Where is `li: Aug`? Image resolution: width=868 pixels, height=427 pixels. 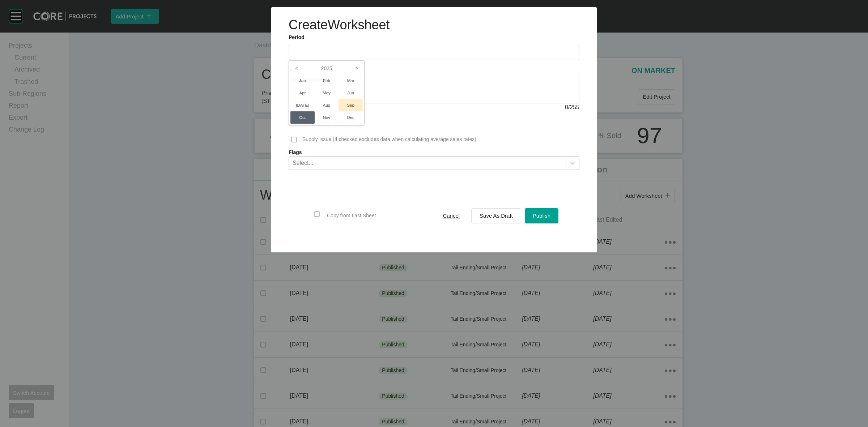 li: Aug is located at coordinates (326, 105).